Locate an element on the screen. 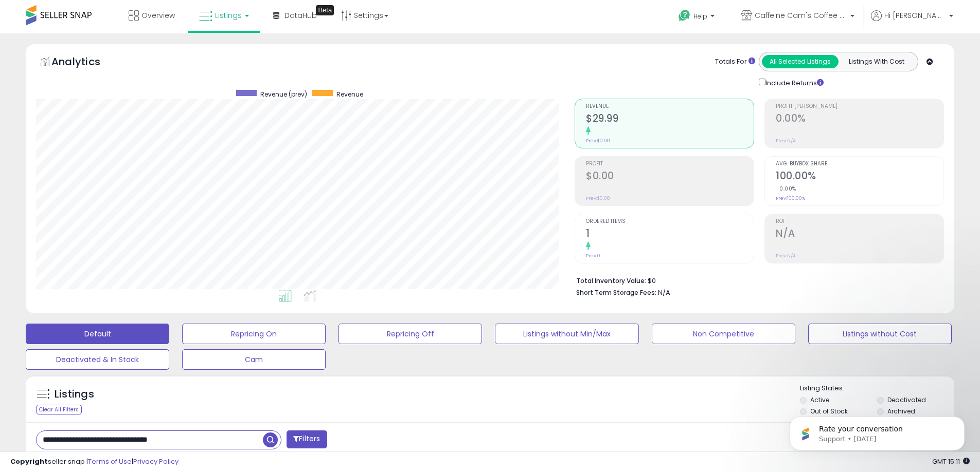  h2: 1 is located at coordinates (670, 234).